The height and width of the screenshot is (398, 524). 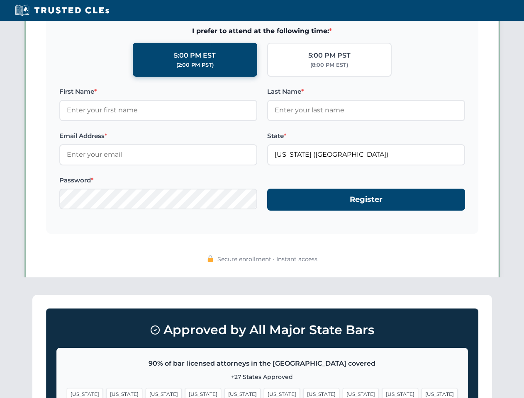 I want to click on button: Register, so click(x=366, y=200).